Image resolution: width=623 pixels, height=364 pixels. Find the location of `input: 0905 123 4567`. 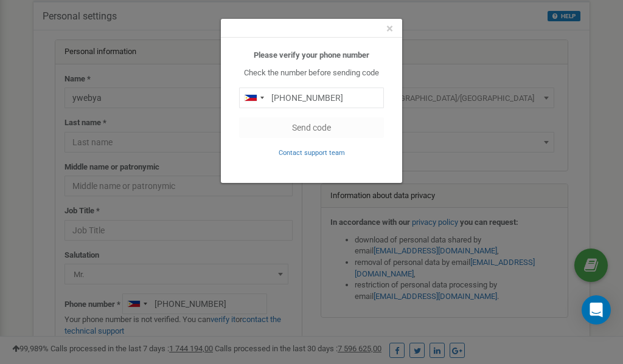

input: 0905 123 4567 is located at coordinates (311, 98).